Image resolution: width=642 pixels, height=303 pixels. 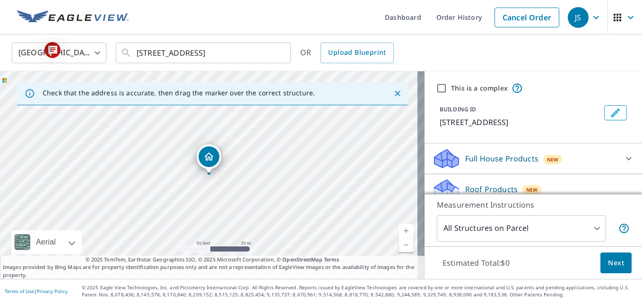 What do you see at coordinates (476, 263) in the screenshot?
I see `p: Estimated Total: $0` at bounding box center [476, 263].